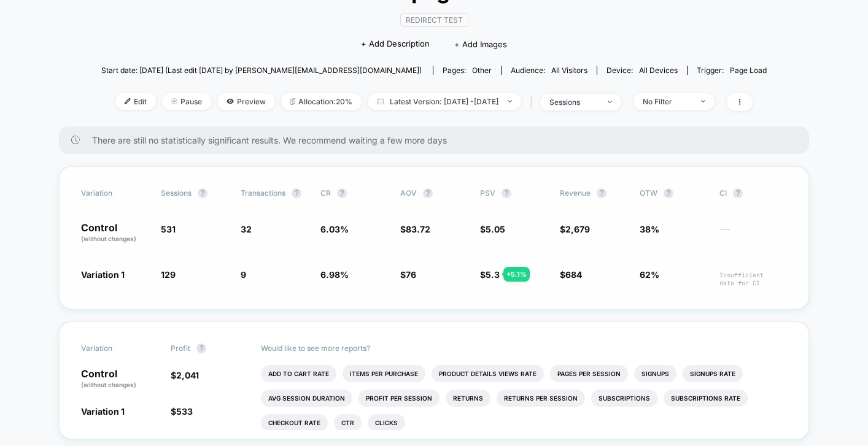 The height and width of the screenshot is (446, 868). I want to click on div: Pages:, so click(467, 70).